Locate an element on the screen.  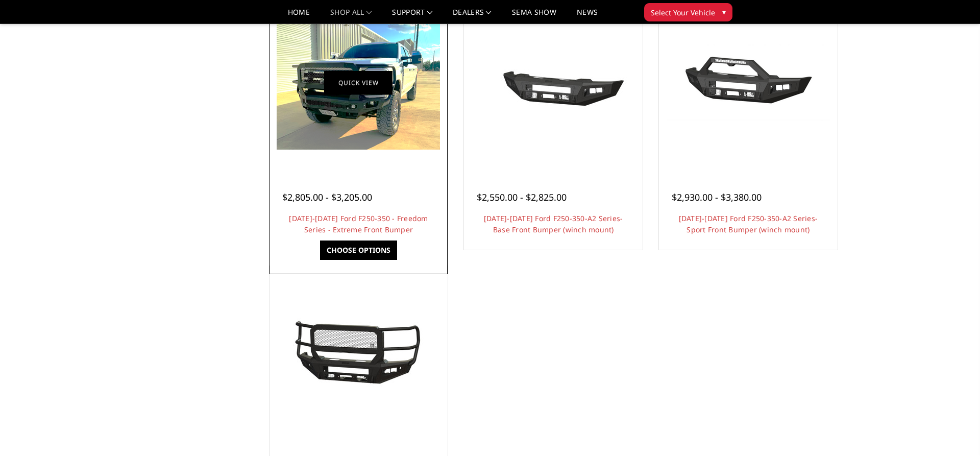
span: $2,805.00 - $3,205.00 is located at coordinates (327, 197).